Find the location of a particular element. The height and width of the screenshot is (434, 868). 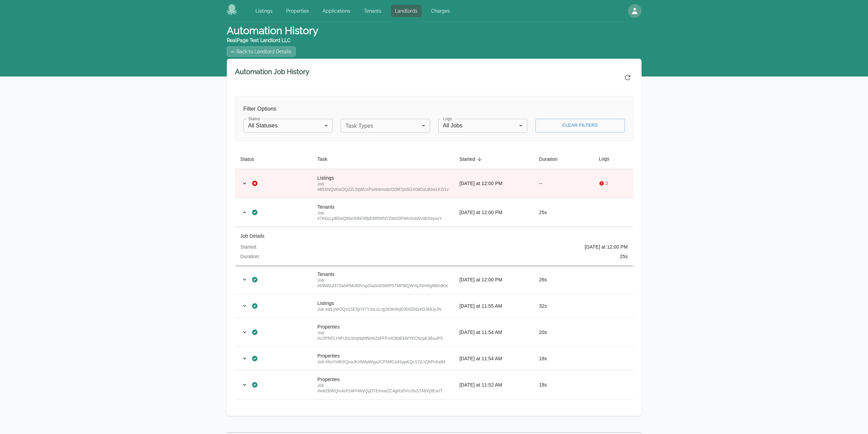

h6: Filter Options is located at coordinates (434, 109).